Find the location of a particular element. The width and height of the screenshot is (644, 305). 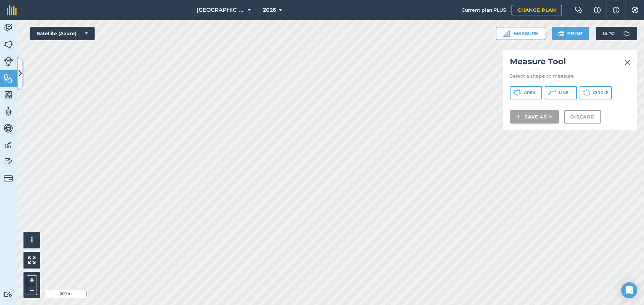

img: Two speech bubbles overlapping with the left bubble in the forefront is located at coordinates (578, 10).